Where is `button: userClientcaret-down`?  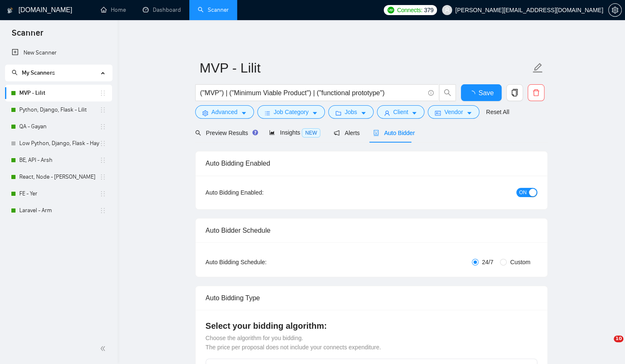
button: userClientcaret-down is located at coordinates (400, 112).